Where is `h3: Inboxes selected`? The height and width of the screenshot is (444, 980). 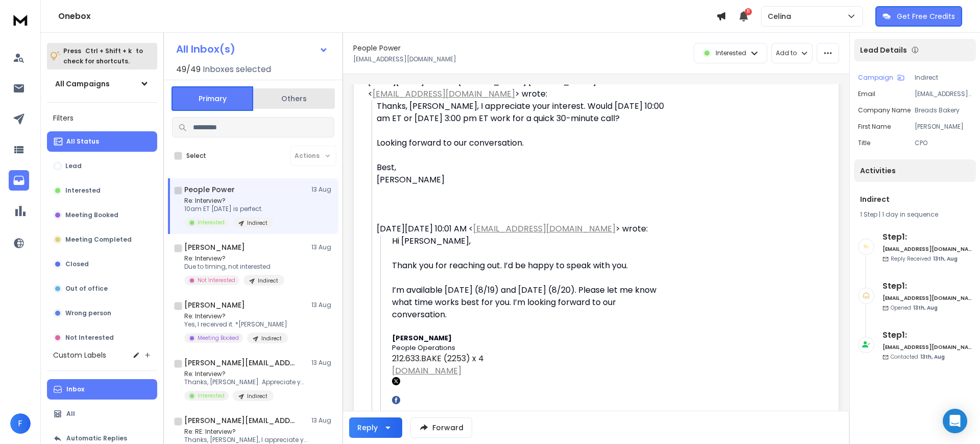
h3: Inboxes selected is located at coordinates (237, 69).